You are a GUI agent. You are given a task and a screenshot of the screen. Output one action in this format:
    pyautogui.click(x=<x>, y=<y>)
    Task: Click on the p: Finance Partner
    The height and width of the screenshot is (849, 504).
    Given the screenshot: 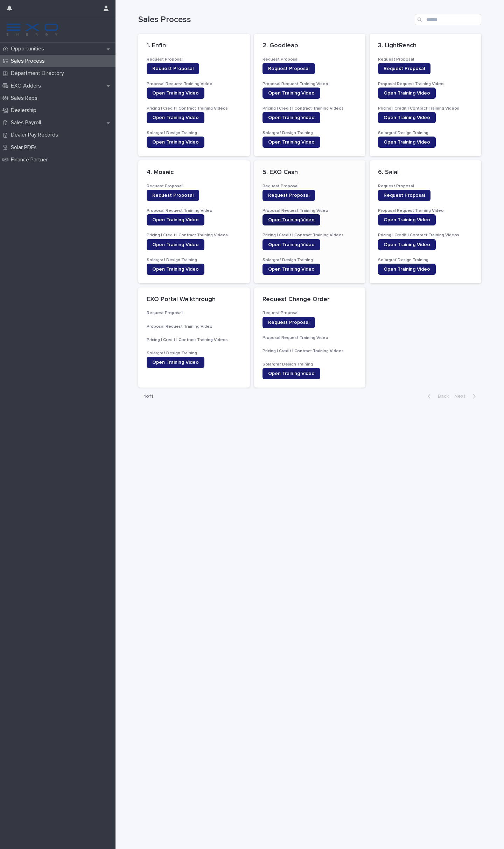 What is the action you would take?
    pyautogui.click(x=31, y=159)
    